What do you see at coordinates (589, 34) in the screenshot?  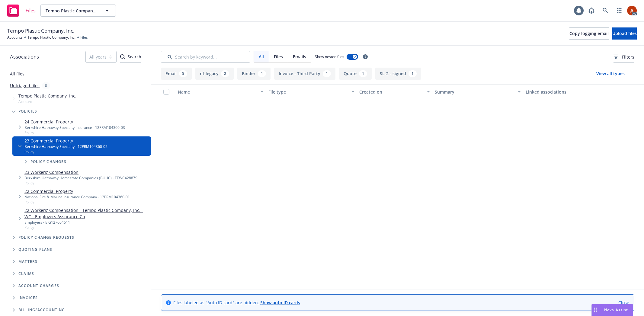 I see `button: Copy logging email` at bounding box center [589, 34].